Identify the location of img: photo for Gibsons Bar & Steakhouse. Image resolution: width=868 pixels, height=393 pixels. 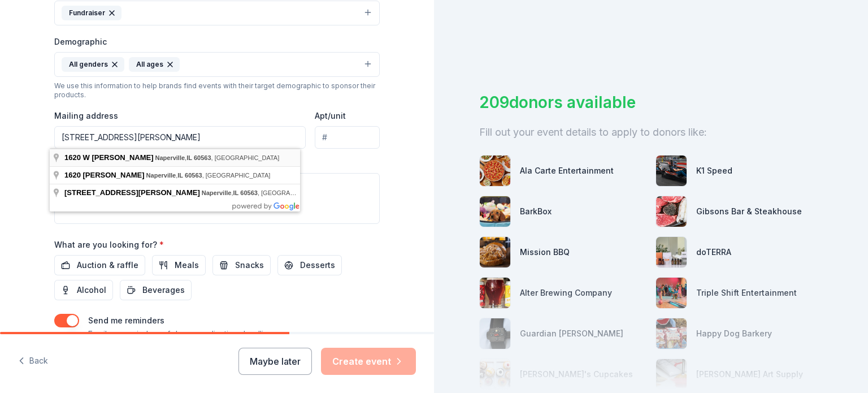
(671, 211).